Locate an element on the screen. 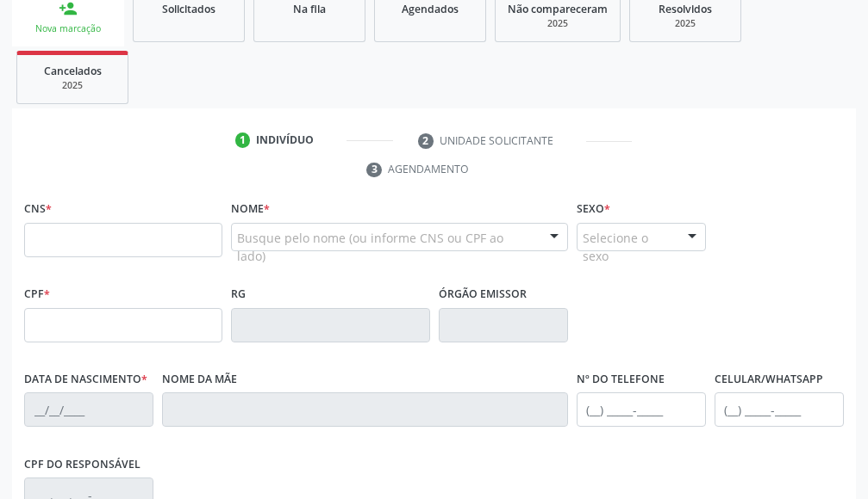 This screenshot has width=868, height=499. label: Nome da mãe is located at coordinates (199, 380).